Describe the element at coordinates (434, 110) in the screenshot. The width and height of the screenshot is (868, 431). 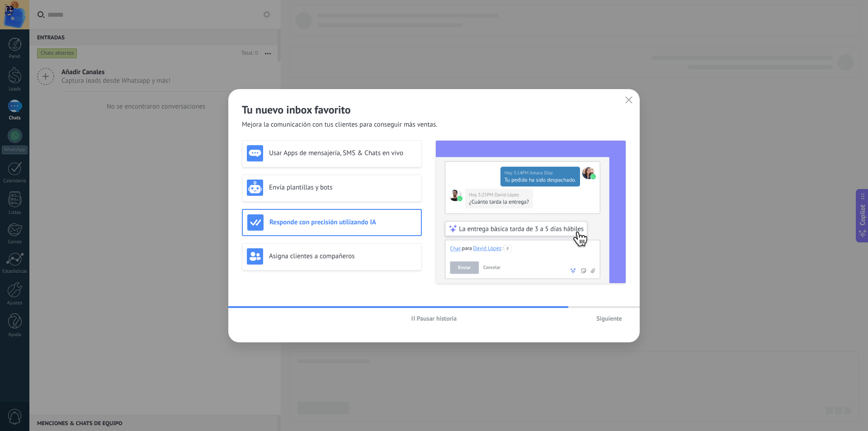
I see `h2: Tu nuevo inbox favorito` at that location.